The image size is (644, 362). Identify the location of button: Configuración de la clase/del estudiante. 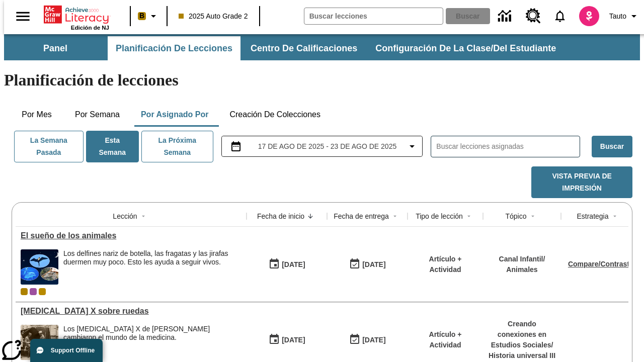
(465, 48).